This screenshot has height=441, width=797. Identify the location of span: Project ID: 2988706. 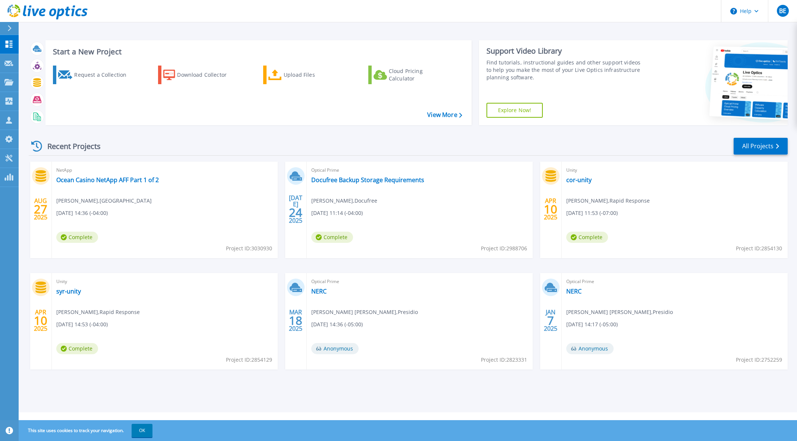
(504, 249).